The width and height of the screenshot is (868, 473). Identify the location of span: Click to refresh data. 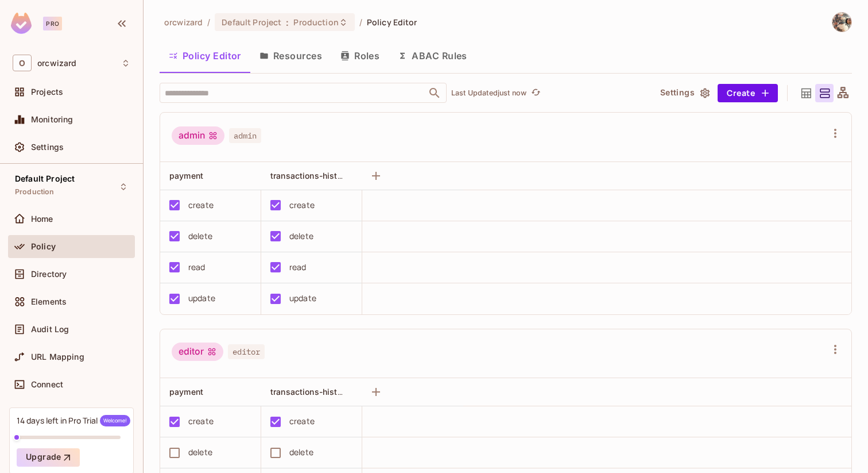
(535, 93).